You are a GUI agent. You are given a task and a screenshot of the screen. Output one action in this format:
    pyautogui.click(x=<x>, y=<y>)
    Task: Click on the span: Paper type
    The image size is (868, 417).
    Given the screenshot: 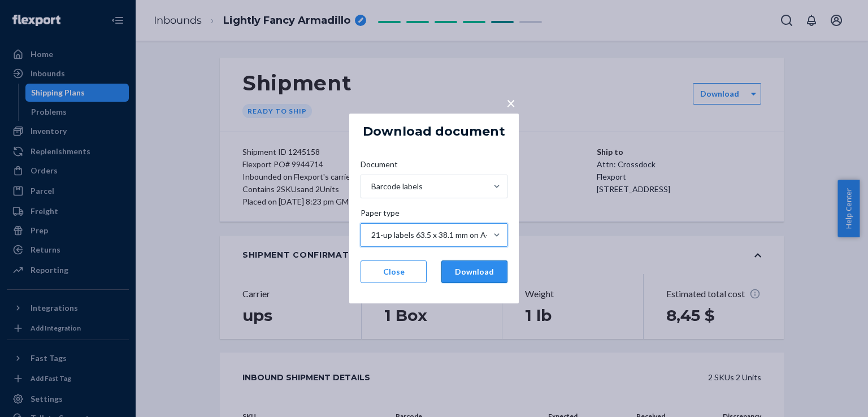 What is the action you would take?
    pyautogui.click(x=380, y=215)
    